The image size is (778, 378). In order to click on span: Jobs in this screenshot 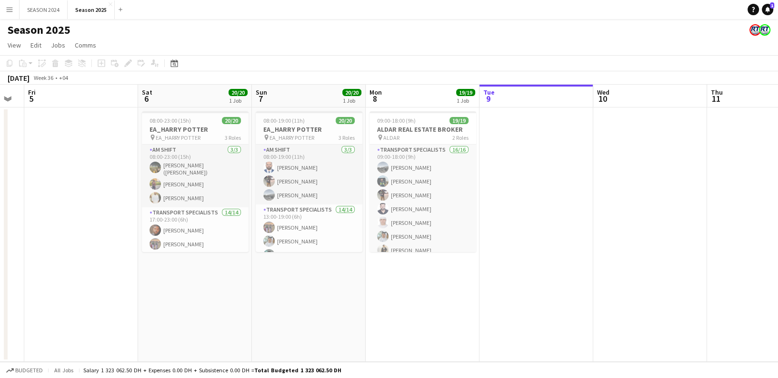, I will do `click(58, 45)`.